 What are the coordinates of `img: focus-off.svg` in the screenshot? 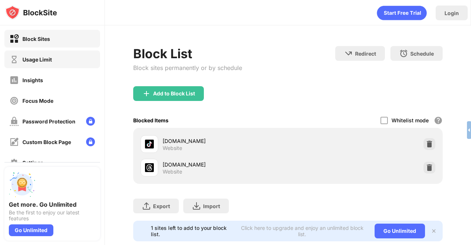 It's located at (14, 100).